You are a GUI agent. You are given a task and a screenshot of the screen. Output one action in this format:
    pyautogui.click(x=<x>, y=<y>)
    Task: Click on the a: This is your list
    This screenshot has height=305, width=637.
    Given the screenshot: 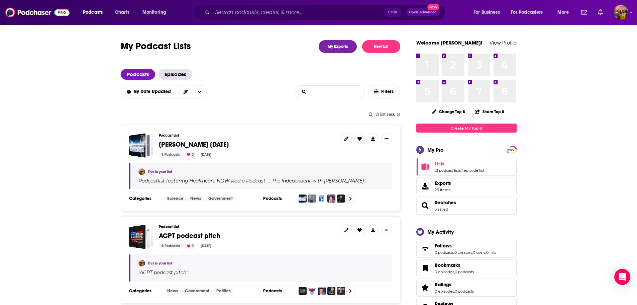 What is the action you would take?
    pyautogui.click(x=160, y=172)
    